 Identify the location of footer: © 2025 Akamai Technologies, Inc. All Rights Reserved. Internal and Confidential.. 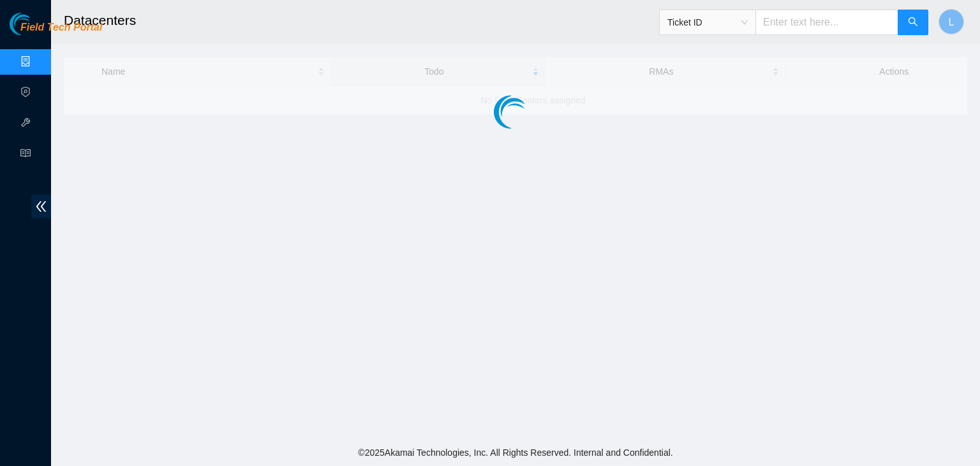
(516, 452).